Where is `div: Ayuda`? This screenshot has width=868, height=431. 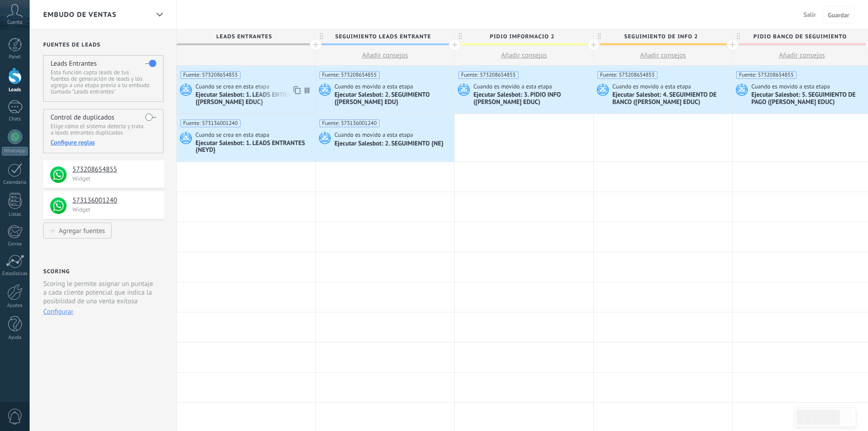
div: Ayuda is located at coordinates (15, 338).